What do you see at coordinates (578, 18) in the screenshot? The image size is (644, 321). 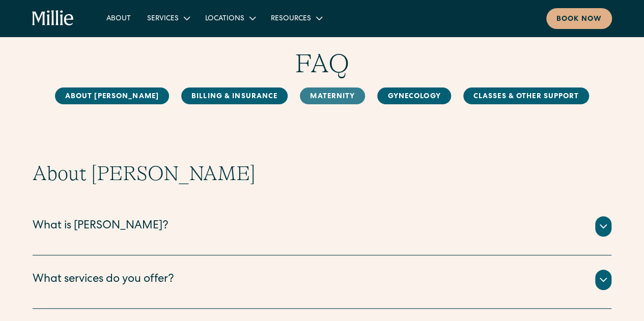 I see `a: Book now` at bounding box center [578, 18].